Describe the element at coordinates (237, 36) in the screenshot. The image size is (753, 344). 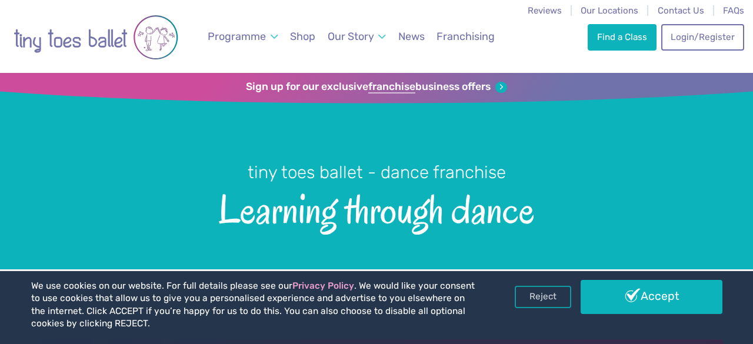
I see `span: Programme` at that location.